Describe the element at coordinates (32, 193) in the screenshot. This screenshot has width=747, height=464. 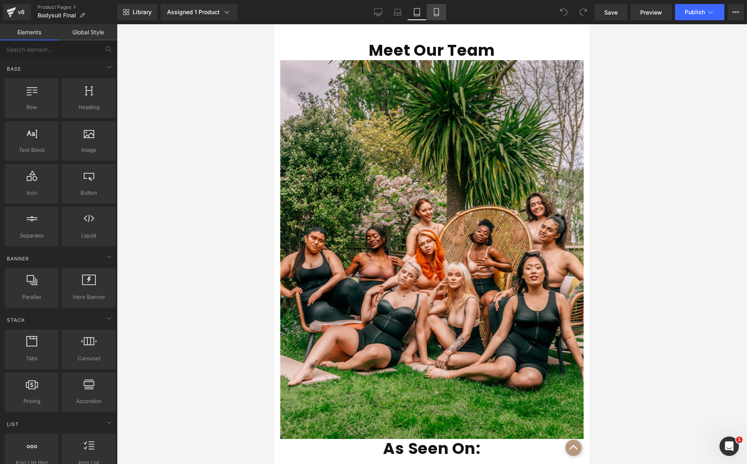
I see `span: Icon` at that location.